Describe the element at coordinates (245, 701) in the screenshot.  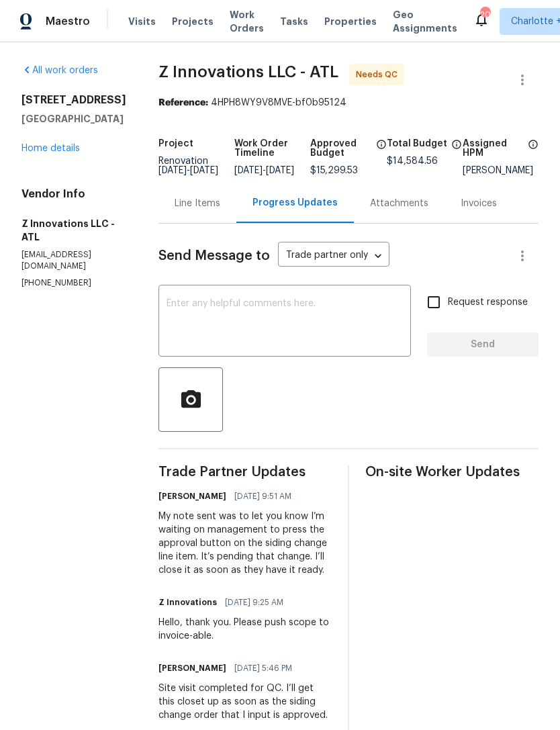
I see `div: Site visit completed for QC. I’ll get this closet up as soon as the siding change order that I in...` at that location.